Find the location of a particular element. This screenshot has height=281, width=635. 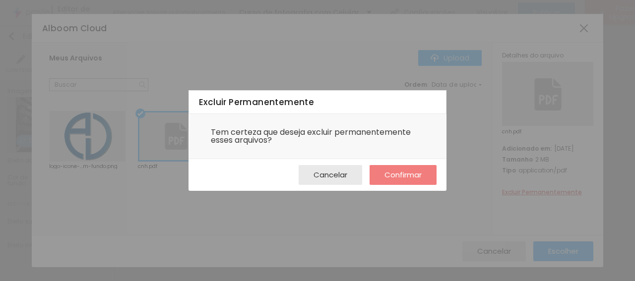

span: Excluir Permanentemente is located at coordinates (257, 102).